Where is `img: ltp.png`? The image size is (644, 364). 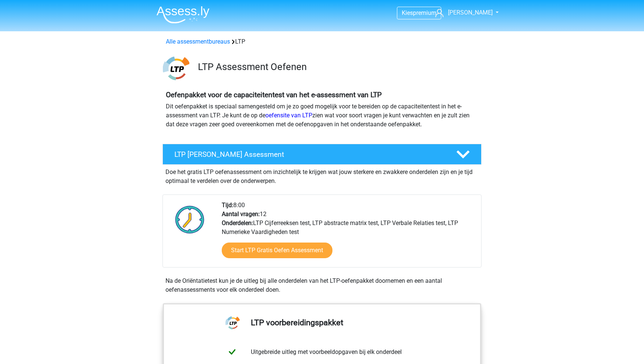 img: ltp.png is located at coordinates (176, 68).